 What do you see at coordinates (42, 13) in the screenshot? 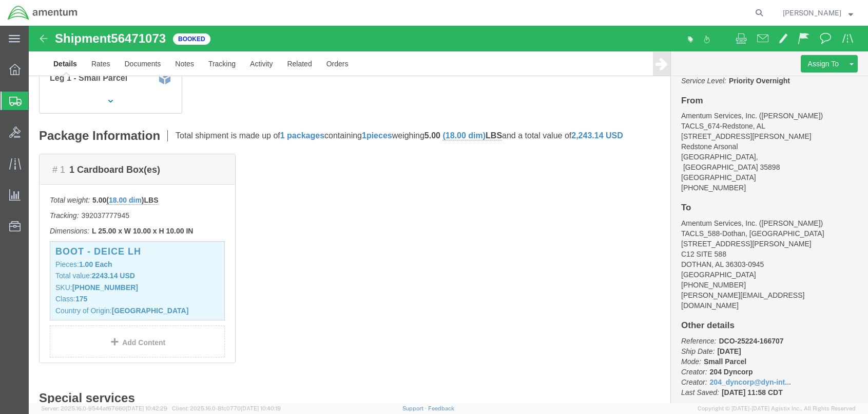
I see `img: logo` at bounding box center [42, 13].